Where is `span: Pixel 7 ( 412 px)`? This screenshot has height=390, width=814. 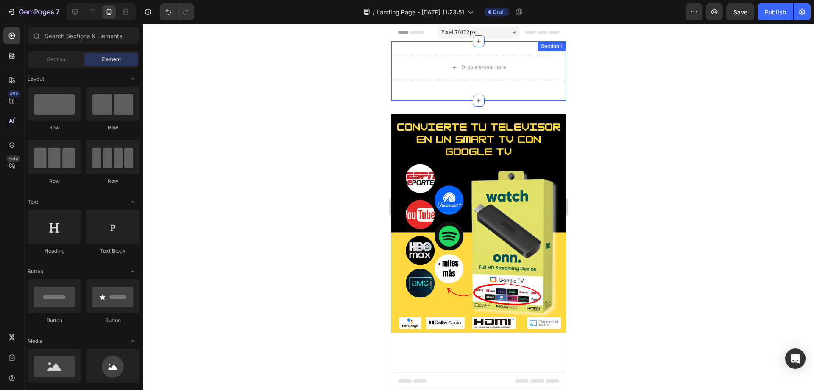 span: Pixel 7 ( 412 px) is located at coordinates (68, 8).